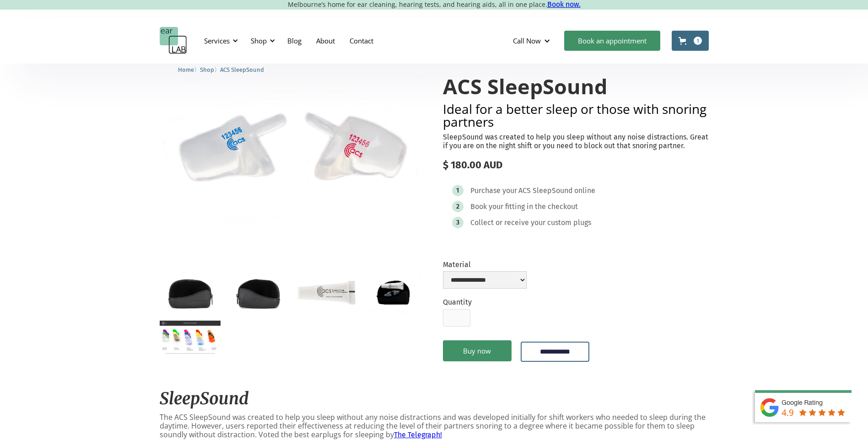  What do you see at coordinates (612, 41) in the screenshot?
I see `a: Book an appointment` at bounding box center [612, 41].